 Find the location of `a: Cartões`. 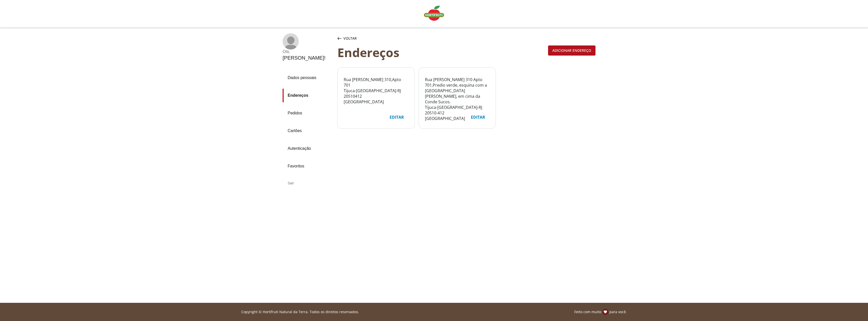

a: Cartões is located at coordinates (308, 131).